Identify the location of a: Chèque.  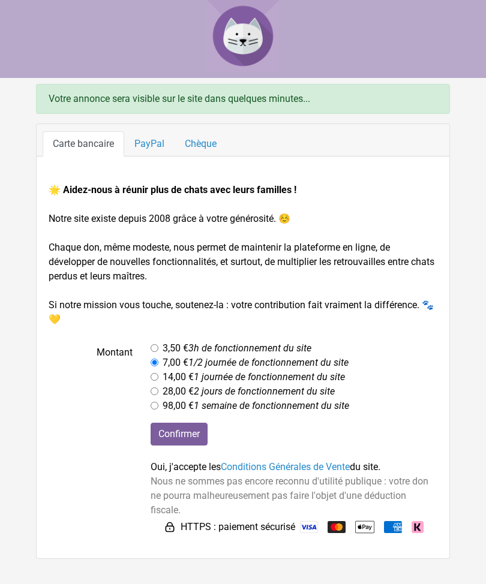
(200, 144).